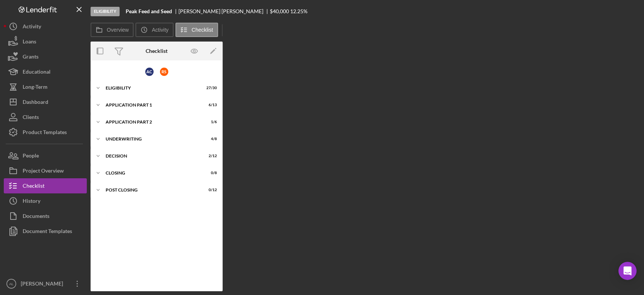  I want to click on div: People, so click(31, 156).